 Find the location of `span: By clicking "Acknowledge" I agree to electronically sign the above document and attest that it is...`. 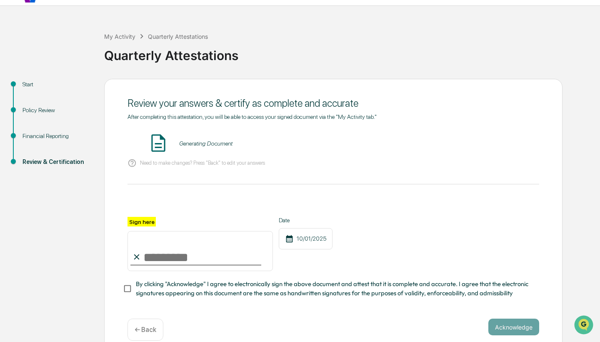

span: By clicking "Acknowledge" I agree to electronically sign the above document and attest that it is... is located at coordinates (334, 289).